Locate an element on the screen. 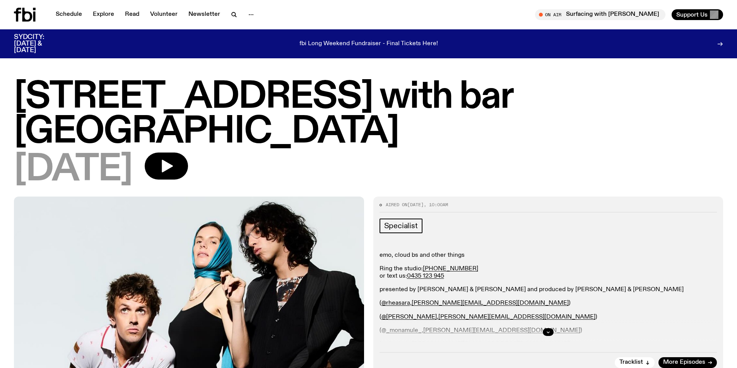 The width and height of the screenshot is (737, 368). p: Ring the studio: or text us: is located at coordinates (548, 273).